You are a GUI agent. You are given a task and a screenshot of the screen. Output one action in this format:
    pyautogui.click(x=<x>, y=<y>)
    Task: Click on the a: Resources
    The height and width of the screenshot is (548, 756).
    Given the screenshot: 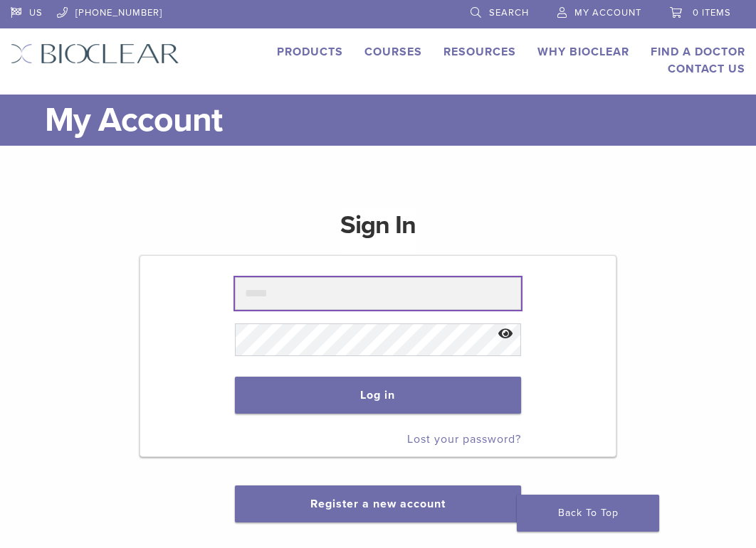 What is the action you would take?
    pyautogui.click(x=480, y=52)
    